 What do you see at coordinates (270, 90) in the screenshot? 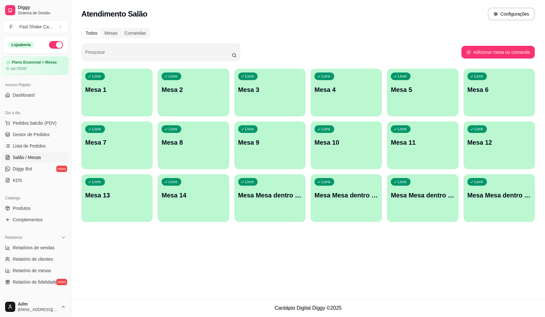
I see `p: Mesa 3` at bounding box center [270, 90].